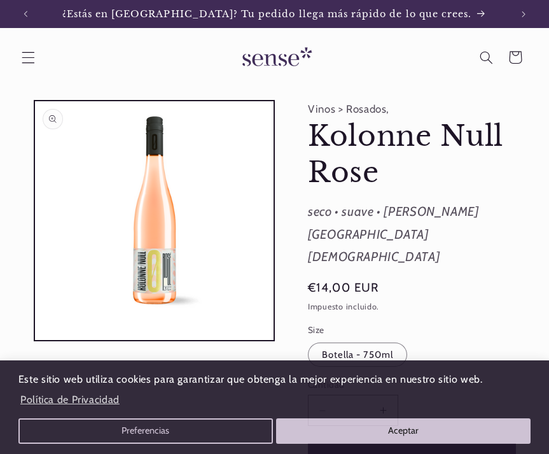 The width and height of the screenshot is (549, 454). What do you see at coordinates (251, 379) in the screenshot?
I see `span: Este sitio web utiliza cookies para garantizar que obtenga la mejor experiencia en nuestro sitio ...` at bounding box center [251, 379].